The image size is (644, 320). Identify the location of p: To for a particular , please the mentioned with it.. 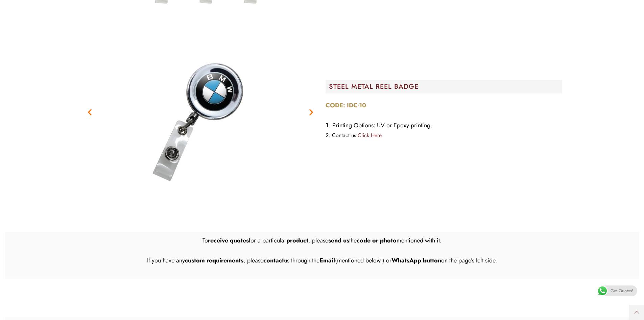
(322, 240).